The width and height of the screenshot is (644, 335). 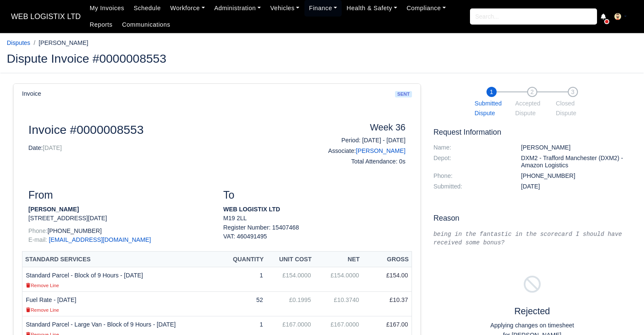 I want to click on td: £10.37, so click(x=387, y=304).